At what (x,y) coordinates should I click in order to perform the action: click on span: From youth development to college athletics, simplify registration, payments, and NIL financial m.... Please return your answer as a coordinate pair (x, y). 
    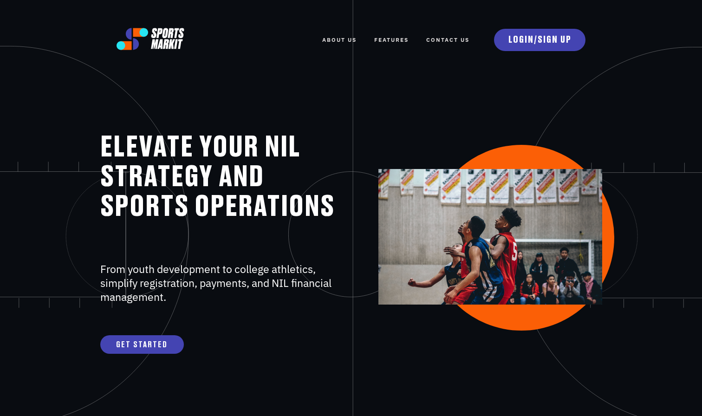
    Looking at the image, I should click on (216, 283).